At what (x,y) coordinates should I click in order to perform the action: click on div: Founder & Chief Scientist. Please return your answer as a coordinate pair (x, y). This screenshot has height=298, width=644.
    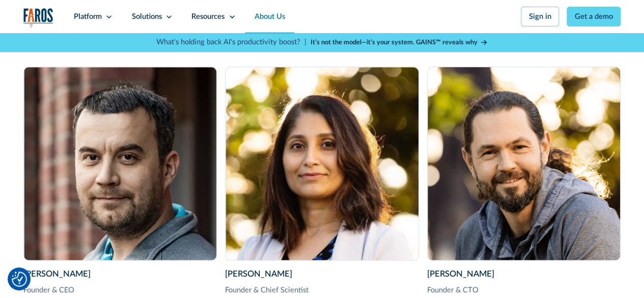
    Looking at the image, I should click on (322, 290).